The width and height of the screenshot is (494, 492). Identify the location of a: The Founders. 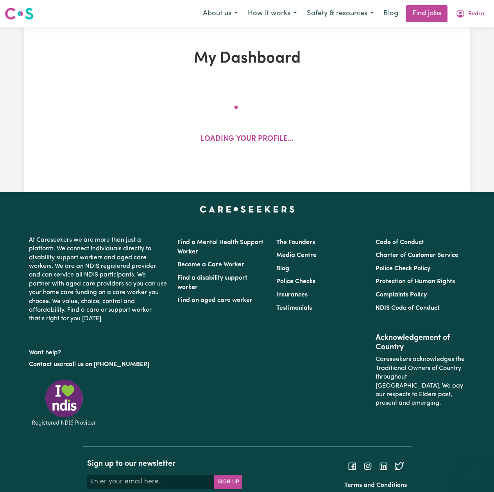
(295, 242).